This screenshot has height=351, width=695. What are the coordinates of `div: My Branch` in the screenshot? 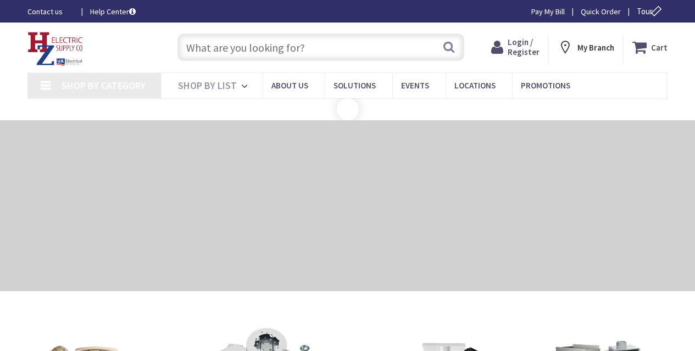 It's located at (586, 47).